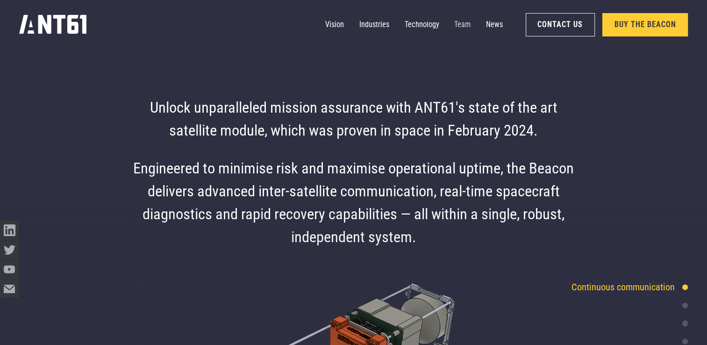 The image size is (707, 345). I want to click on a: home, so click(53, 25).